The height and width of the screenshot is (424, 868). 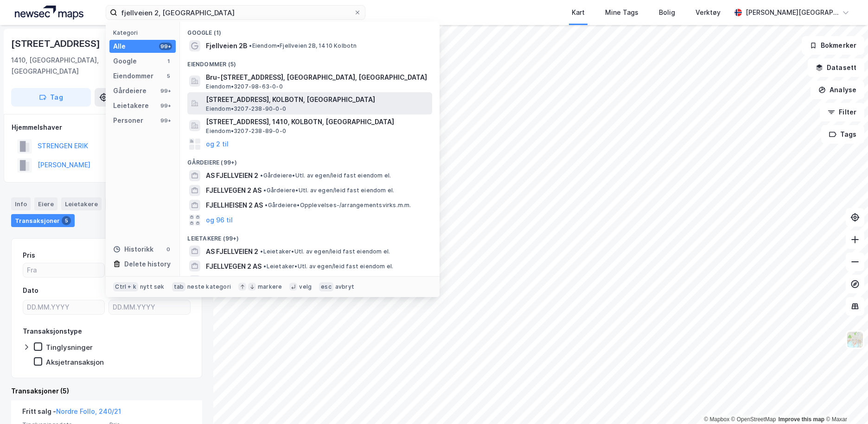 What do you see at coordinates (833, 45) in the screenshot?
I see `button: Bokmerker` at bounding box center [833, 45].